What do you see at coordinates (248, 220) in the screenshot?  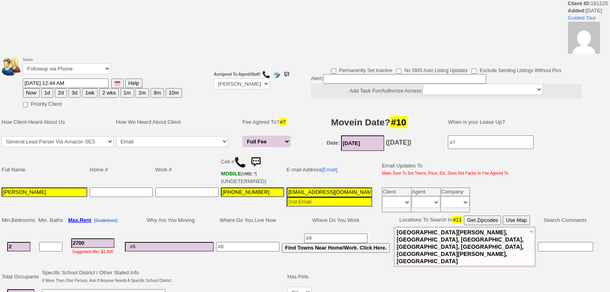 I see `td: Where Do You Live Now` at bounding box center [248, 220].